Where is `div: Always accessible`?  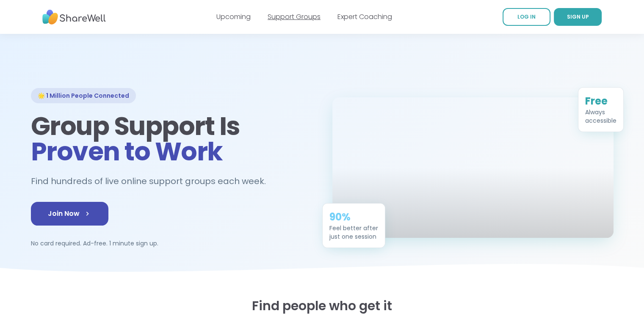 div: Always accessible is located at coordinates (600, 116).